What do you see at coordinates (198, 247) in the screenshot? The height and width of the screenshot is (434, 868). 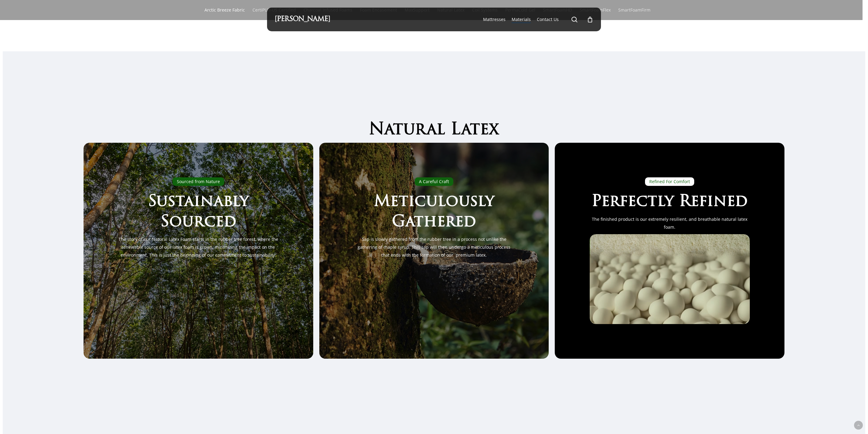 I see `p: The story of our Natural Latex Foam starts in the rubber tree forest, where the renewable source ...` at bounding box center [198, 247].